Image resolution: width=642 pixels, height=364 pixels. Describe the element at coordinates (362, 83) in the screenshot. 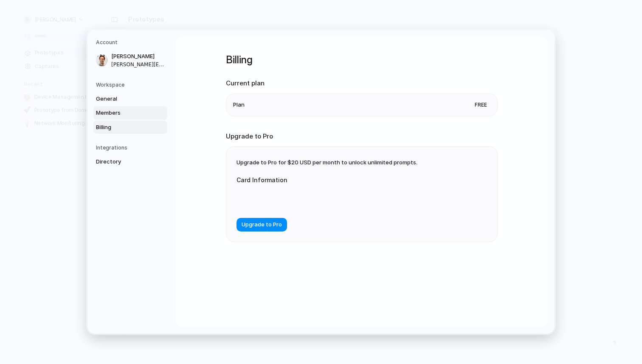

I see `h2: Current plan` at that location.